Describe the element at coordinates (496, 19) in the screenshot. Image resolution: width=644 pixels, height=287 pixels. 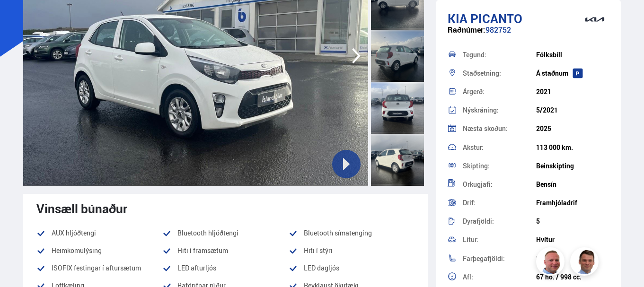
I see `span: Picanto` at that location.